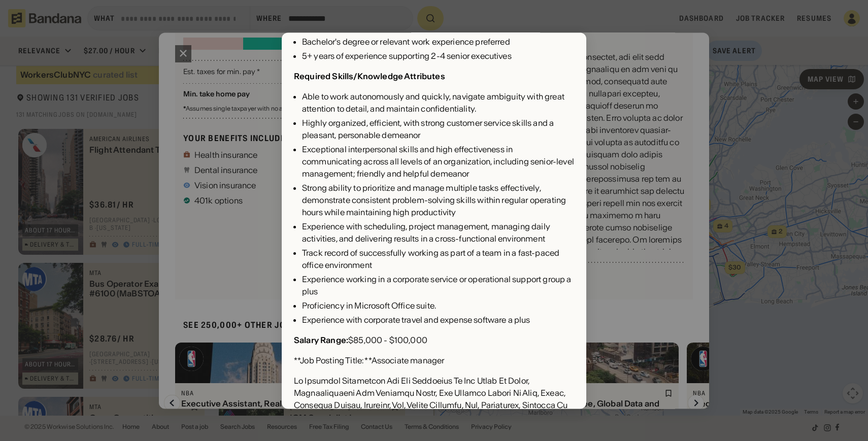 This screenshot has height=441, width=868. What do you see at coordinates (321, 340) in the screenshot?
I see `div: Salary Range:` at bounding box center [321, 340].